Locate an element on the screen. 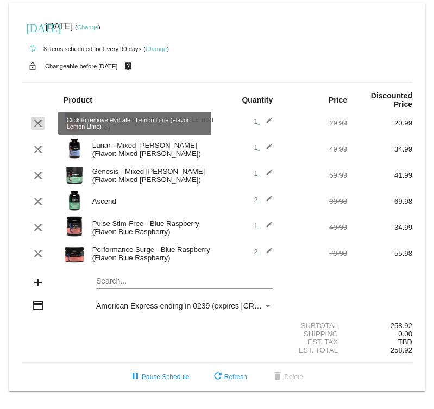  div: Est. Total is located at coordinates (314, 350).